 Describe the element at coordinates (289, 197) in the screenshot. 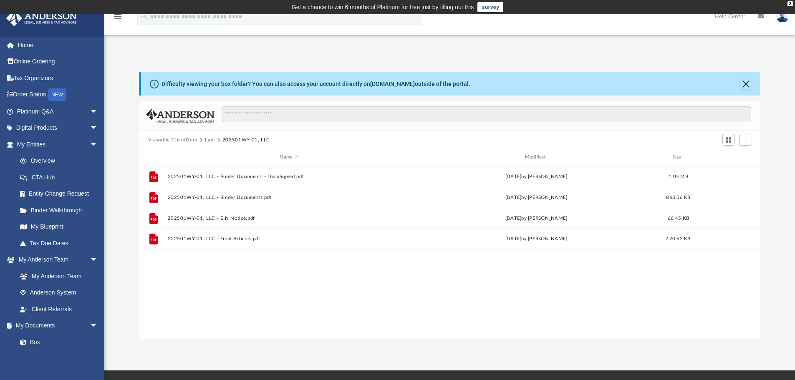

I see `button: 202501WY-01, LLC - Binder Documents.pdf` at that location.